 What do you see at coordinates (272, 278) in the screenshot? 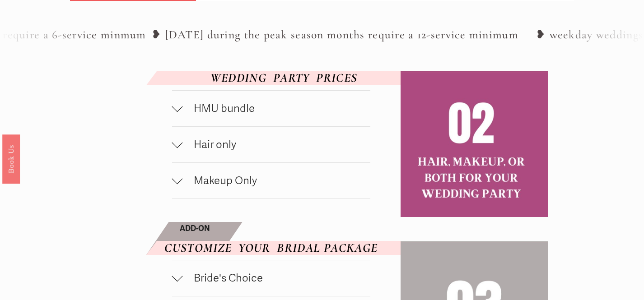
I see `button: Bride's Choice` at bounding box center [272, 278].